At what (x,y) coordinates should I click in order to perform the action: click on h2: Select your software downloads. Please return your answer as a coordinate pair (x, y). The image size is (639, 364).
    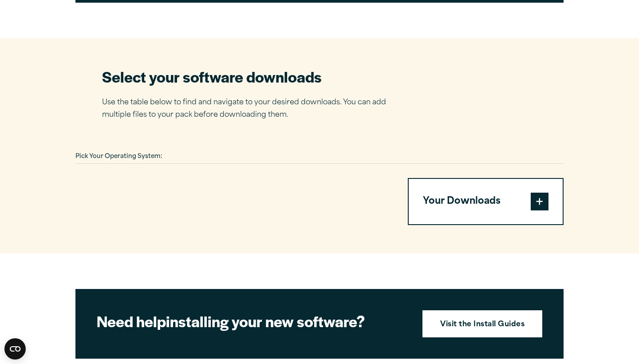
    Looking at the image, I should click on (251, 77).